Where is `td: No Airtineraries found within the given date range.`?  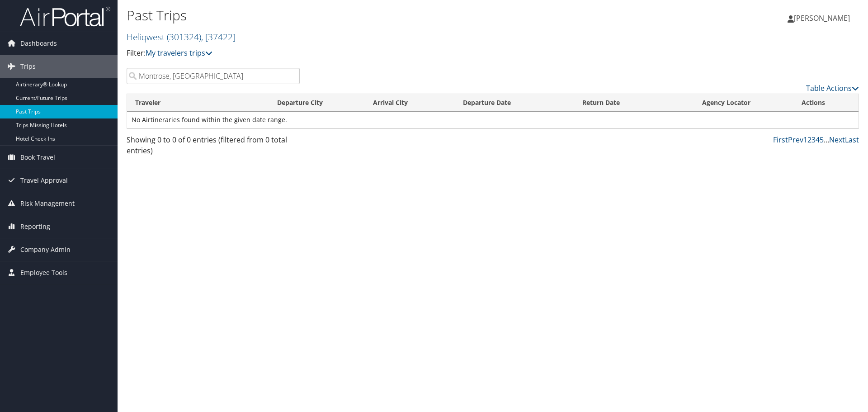
td: No Airtineraries found within the given date range. is located at coordinates (493, 120).